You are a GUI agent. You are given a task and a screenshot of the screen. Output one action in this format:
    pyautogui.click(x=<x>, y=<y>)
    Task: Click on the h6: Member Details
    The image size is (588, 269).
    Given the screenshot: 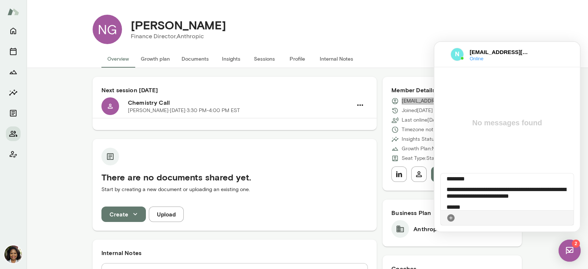 What is the action you would take?
    pyautogui.click(x=452, y=90)
    